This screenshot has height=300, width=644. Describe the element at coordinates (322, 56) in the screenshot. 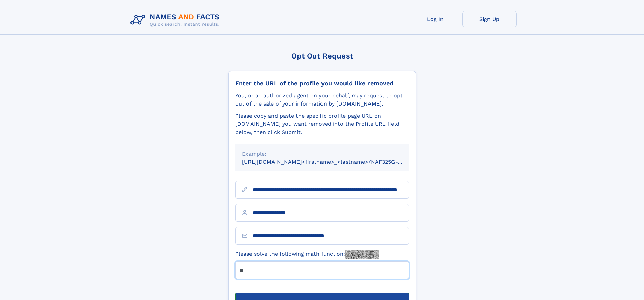

I see `div: Opt Out Request` at that location.